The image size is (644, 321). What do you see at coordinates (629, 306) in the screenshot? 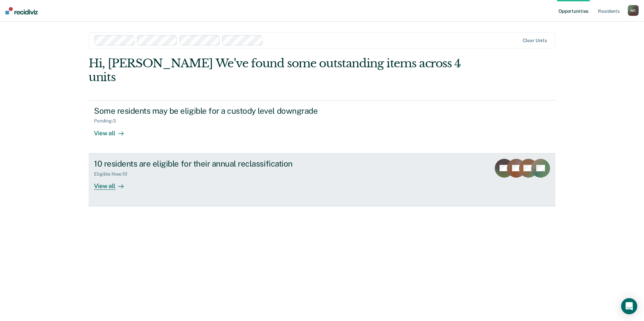
I see `div: Open Intercom Messenger` at bounding box center [629, 306].